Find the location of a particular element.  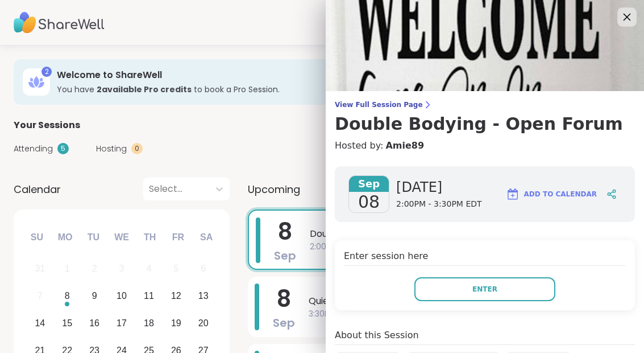

div: Choose Thursday, September 18th, 2025 is located at coordinates (149, 323).